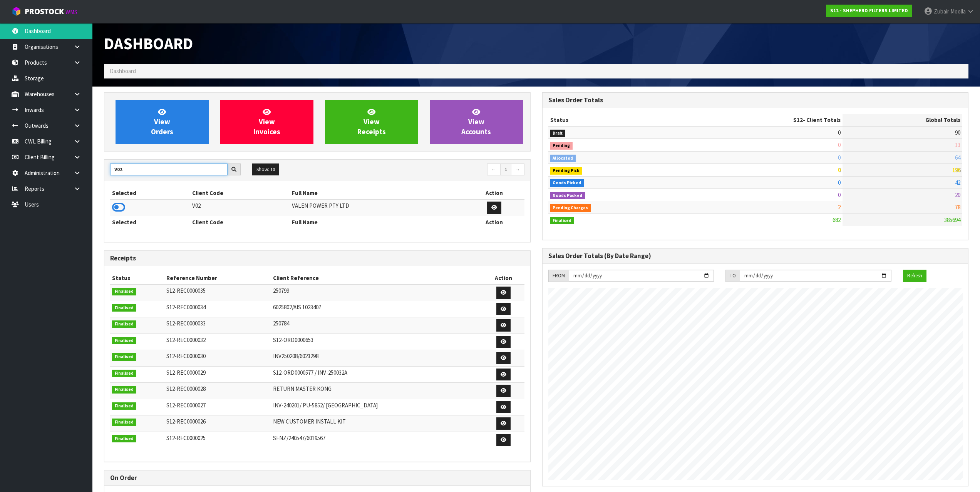 The width and height of the screenshot is (980, 492). I want to click on span: View Orders, so click(162, 121).